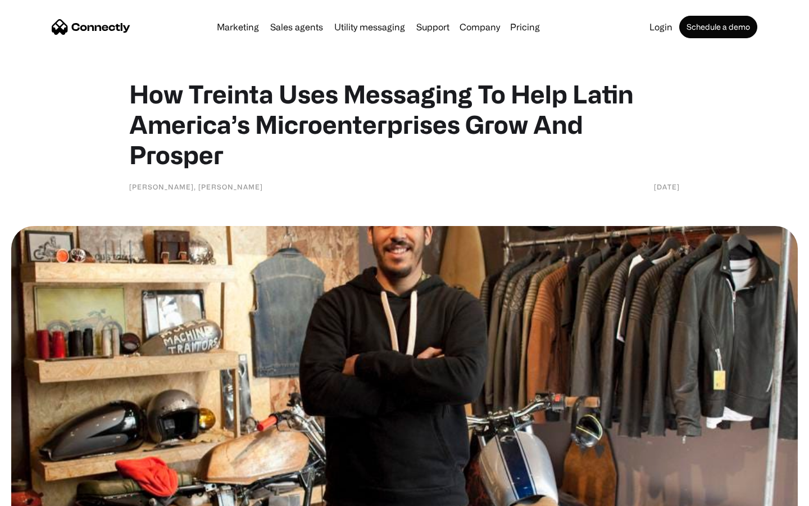  I want to click on a: home, so click(91, 27).